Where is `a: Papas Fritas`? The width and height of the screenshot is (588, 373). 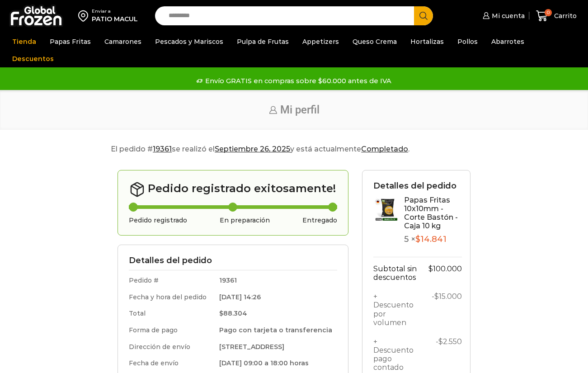
a: Papas Fritas is located at coordinates (70, 41).